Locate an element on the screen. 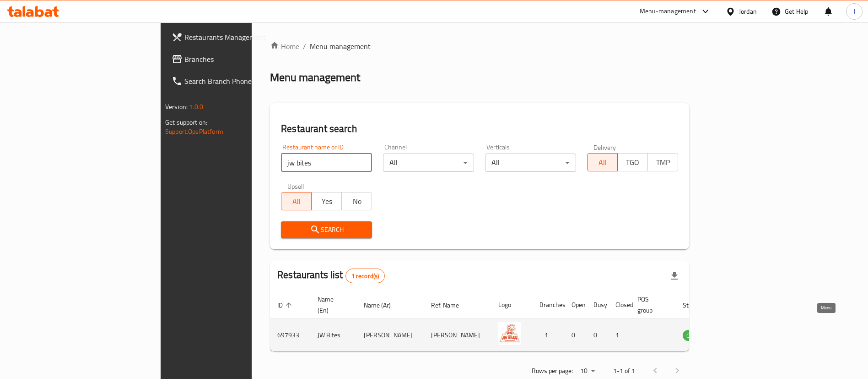 The image size is (868, 379). button: TGO is located at coordinates (633, 162).